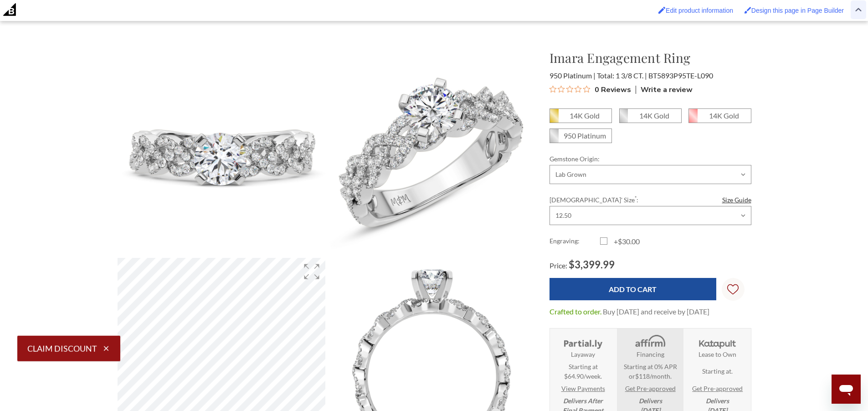  I want to click on span: Total: 1 3/8 CT., so click(622, 75).